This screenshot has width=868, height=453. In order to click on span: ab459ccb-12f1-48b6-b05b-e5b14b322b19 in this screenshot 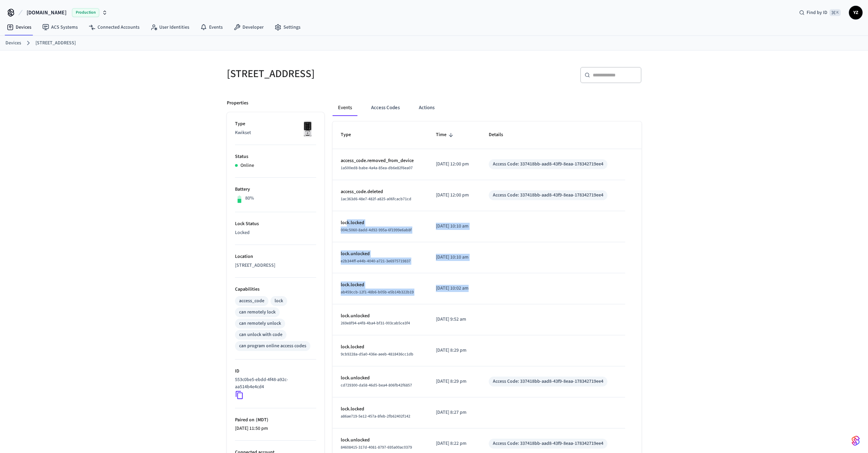, I will do `click(377, 292)`.